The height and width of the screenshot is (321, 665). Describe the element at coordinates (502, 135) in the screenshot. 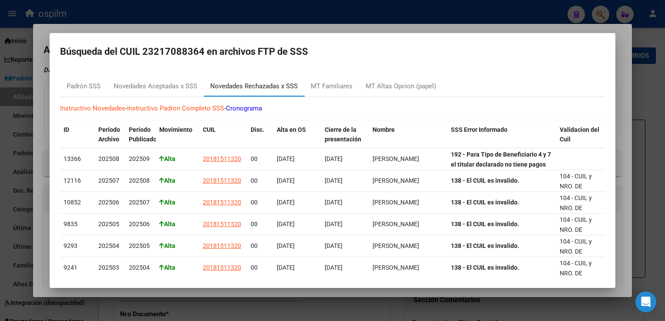

I see `datatable-header-cell: SSS Error Informado` at that location.